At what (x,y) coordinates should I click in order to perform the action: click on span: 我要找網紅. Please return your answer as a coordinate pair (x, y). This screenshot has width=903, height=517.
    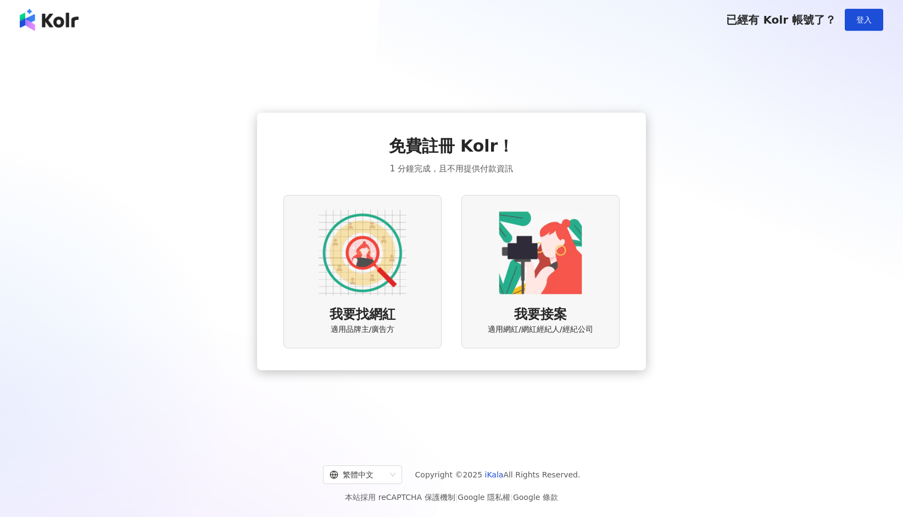
    Looking at the image, I should click on (362, 315).